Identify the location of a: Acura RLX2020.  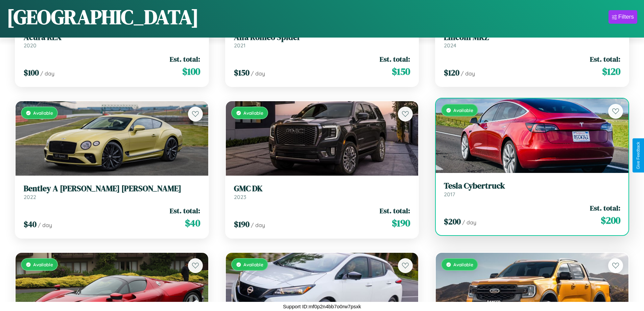
(112, 41).